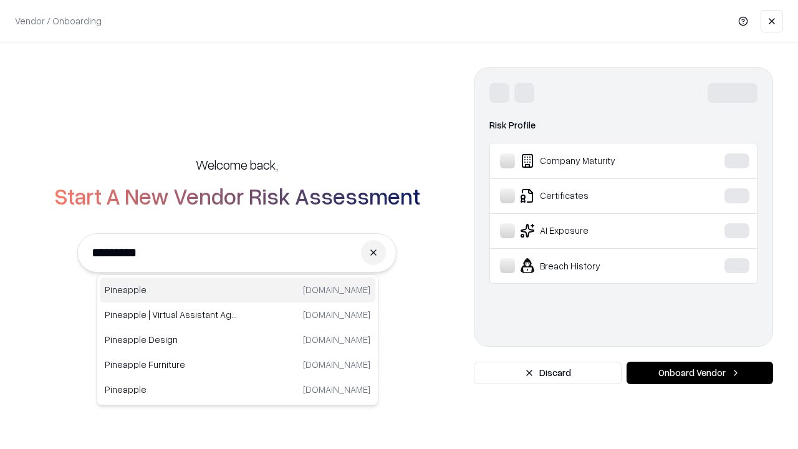 This screenshot has width=798, height=449. What do you see at coordinates (593, 161) in the screenshot?
I see `div: Company Maturity` at bounding box center [593, 161].